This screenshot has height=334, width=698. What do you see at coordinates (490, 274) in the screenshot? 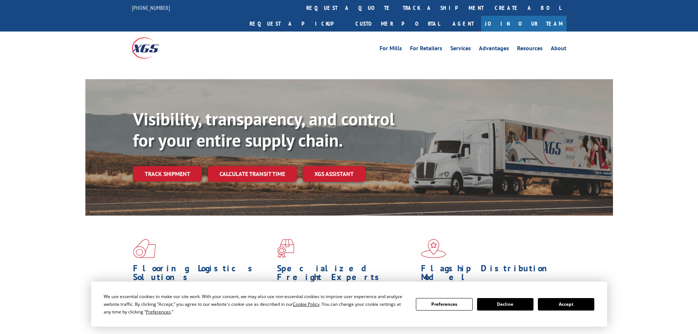
I see `h1: Flagship Distribution Model` at bounding box center [490, 274].